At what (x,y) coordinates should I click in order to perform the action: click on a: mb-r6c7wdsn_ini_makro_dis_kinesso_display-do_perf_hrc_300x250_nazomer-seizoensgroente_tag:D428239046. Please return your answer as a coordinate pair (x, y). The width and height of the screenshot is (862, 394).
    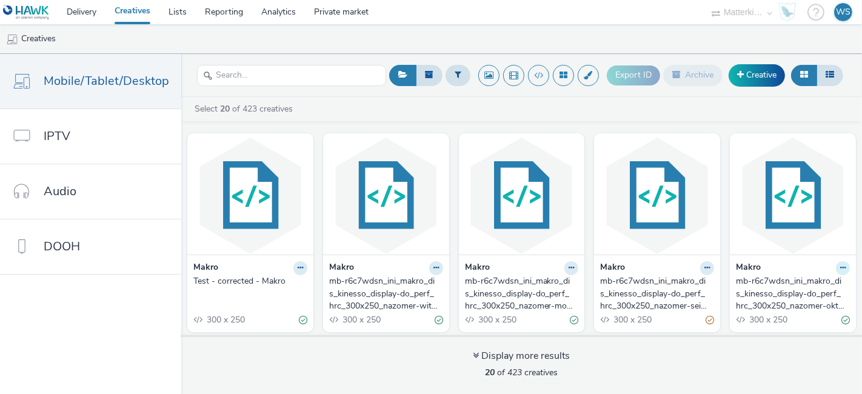
    Looking at the image, I should click on (657, 294).